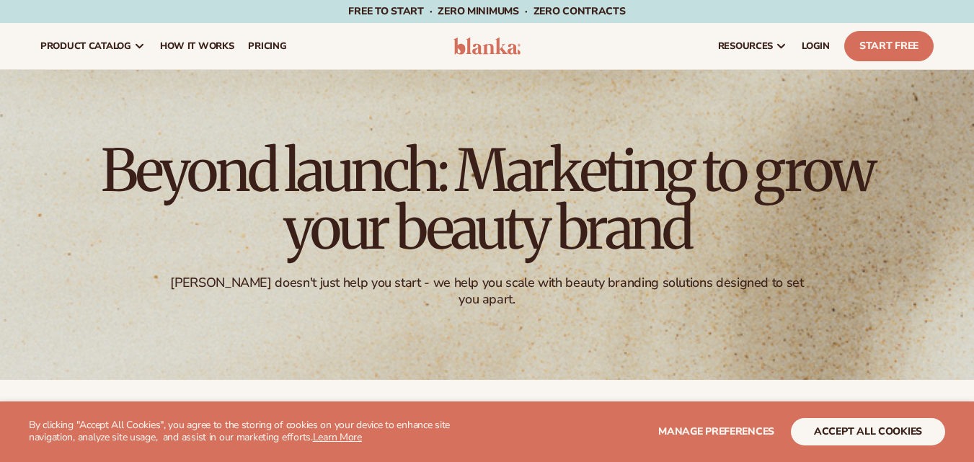  I want to click on a: pricing, so click(267, 46).